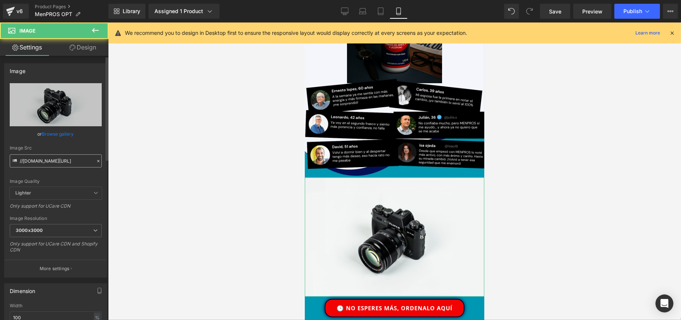  Describe the element at coordinates (131, 11) in the screenshot. I see `span: Library` at that location.